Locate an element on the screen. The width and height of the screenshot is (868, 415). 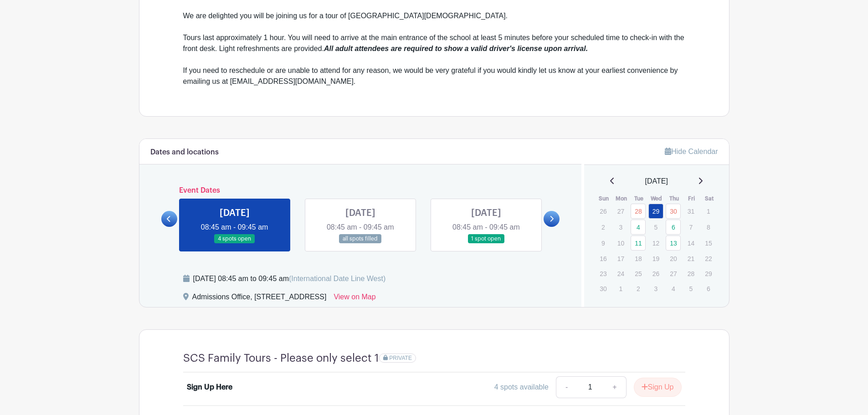
p: 25 is located at coordinates (638, 273).